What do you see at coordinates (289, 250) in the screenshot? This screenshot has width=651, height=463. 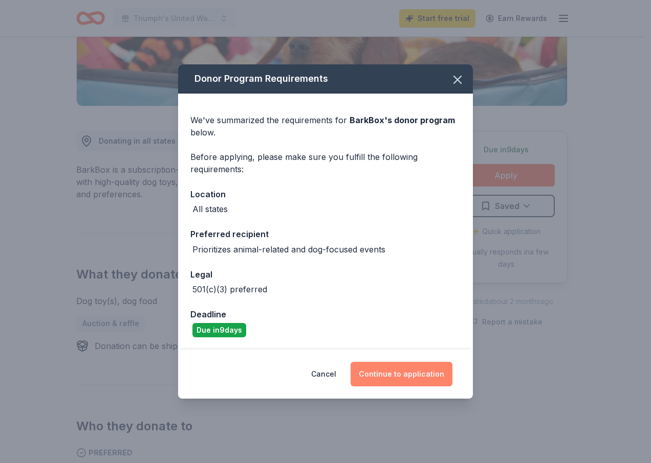 I see `div: Prioritizes animal-related and dog-focused events` at bounding box center [289, 250].